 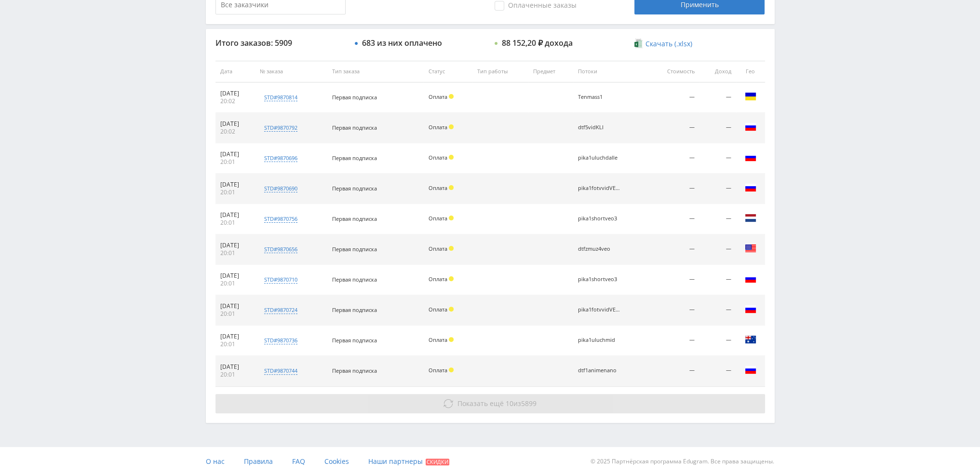 I want to click on span: О нас, so click(x=215, y=462).